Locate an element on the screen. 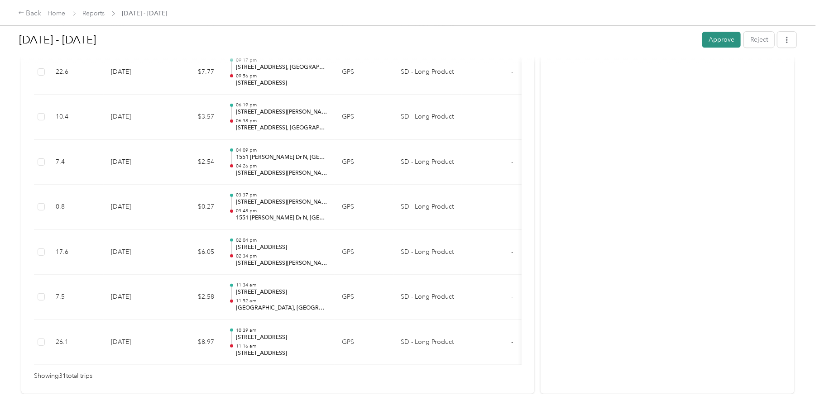 This screenshot has height=410, width=820. p: 11:34 am is located at coordinates (282, 285).